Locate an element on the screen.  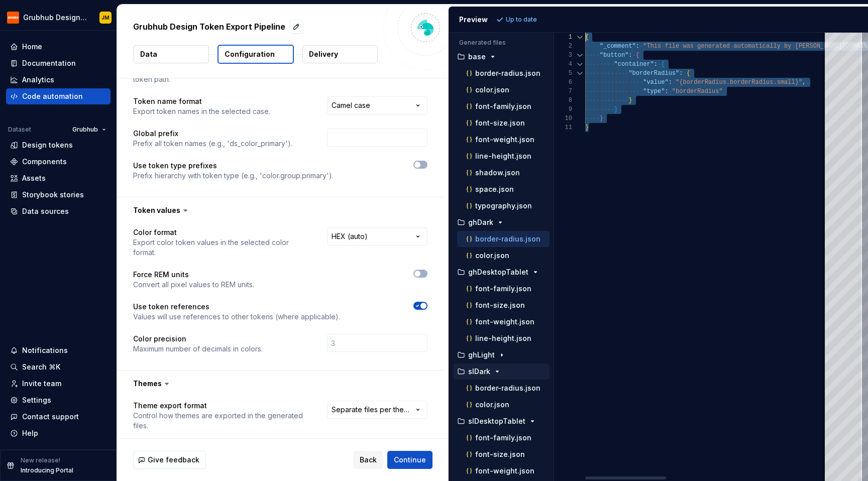
p: Up to date is located at coordinates (522, 20).